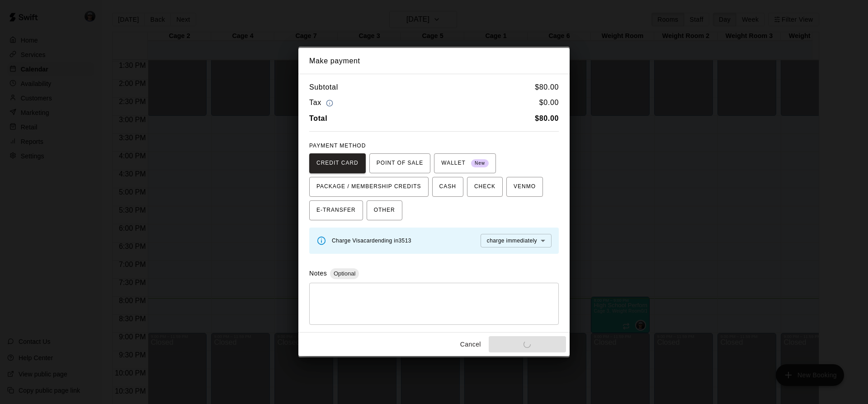  What do you see at coordinates (322, 103) in the screenshot?
I see `h6: Tax` at bounding box center [322, 103].